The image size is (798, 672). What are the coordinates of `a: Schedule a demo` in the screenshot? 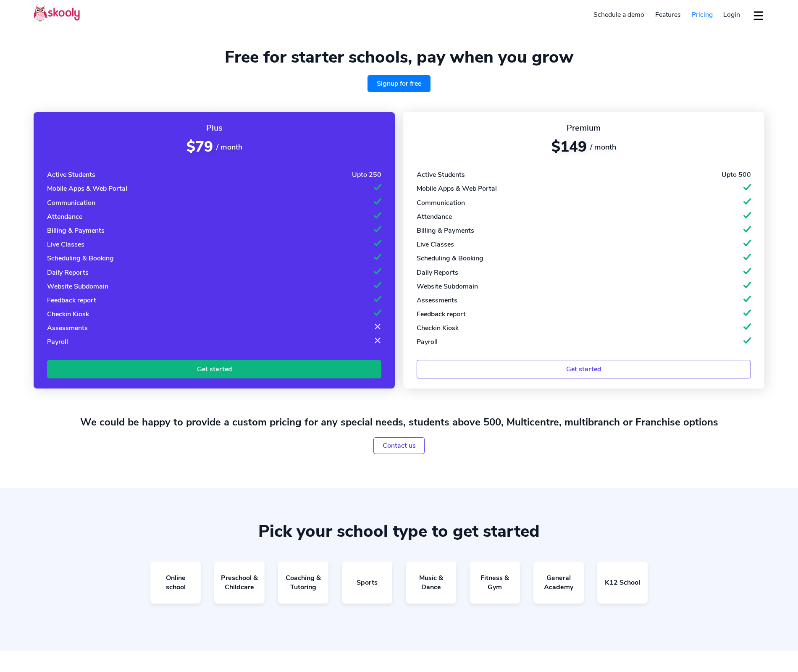 It's located at (619, 14).